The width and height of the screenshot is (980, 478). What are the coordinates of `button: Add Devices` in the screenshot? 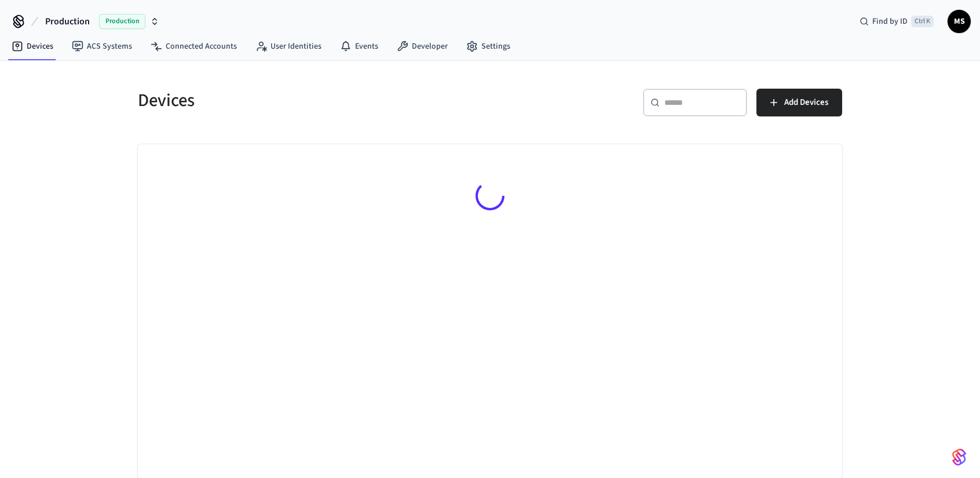 It's located at (800, 103).